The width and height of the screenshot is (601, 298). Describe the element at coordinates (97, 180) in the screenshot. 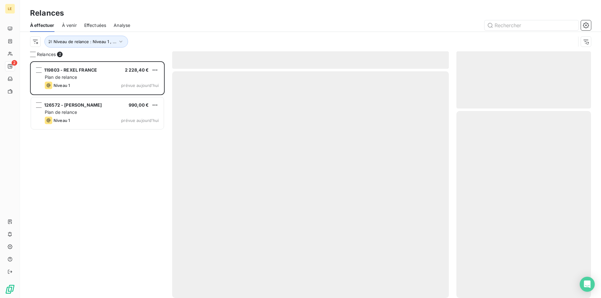

I see `div: grid` at that location.